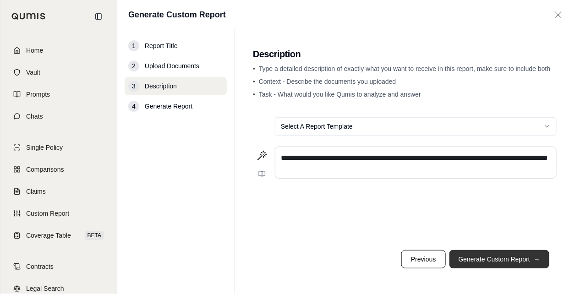 The width and height of the screenshot is (575, 294). I want to click on span: Claims, so click(36, 191).